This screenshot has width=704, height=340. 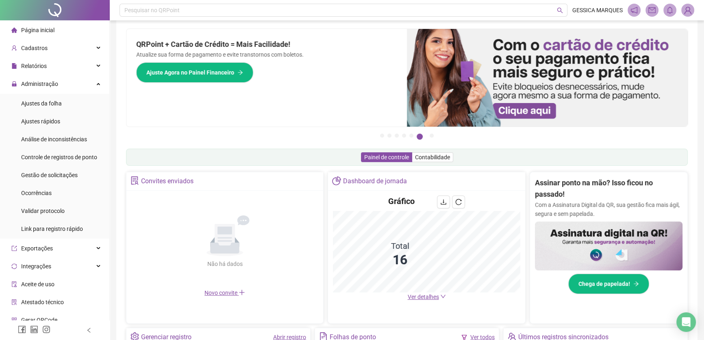 I want to click on div: Não há dados, so click(x=225, y=263).